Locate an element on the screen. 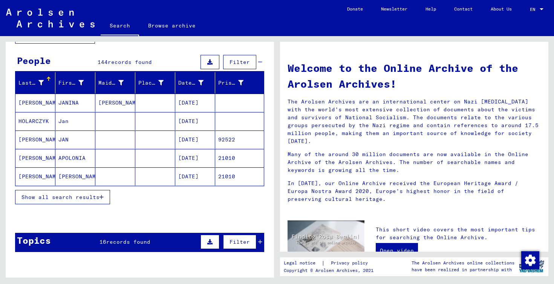  div: Topics is located at coordinates (34, 241).